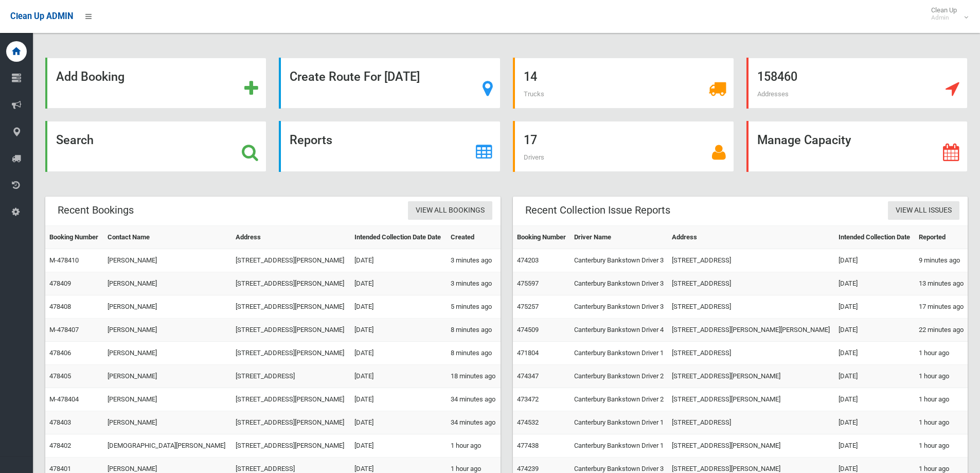 This screenshot has width=980, height=473. Describe the element at coordinates (74, 140) in the screenshot. I see `strong: Search` at that location.